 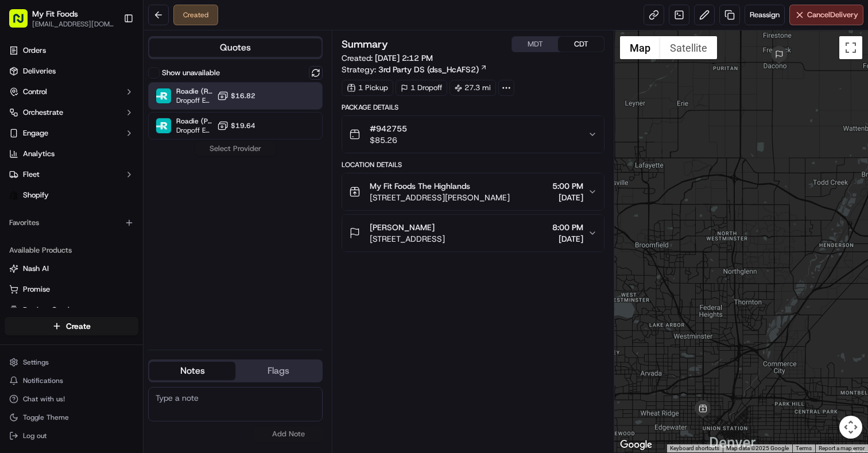 What do you see at coordinates (414, 69) in the screenshot?
I see `div: Strategy:` at bounding box center [414, 69].